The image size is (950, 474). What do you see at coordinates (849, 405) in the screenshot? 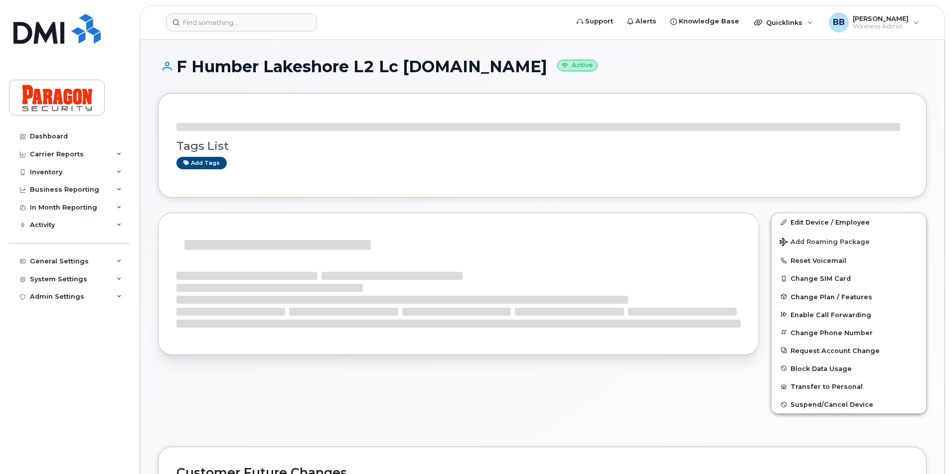
I see `button: Suspend/Cancel Device` at bounding box center [849, 405].